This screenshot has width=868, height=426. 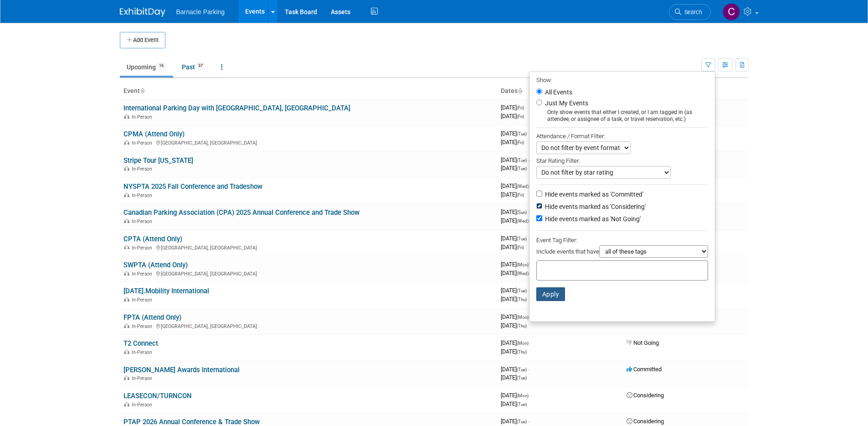 What do you see at coordinates (560, 91) in the screenshot?
I see `th: Dates` at bounding box center [560, 91].